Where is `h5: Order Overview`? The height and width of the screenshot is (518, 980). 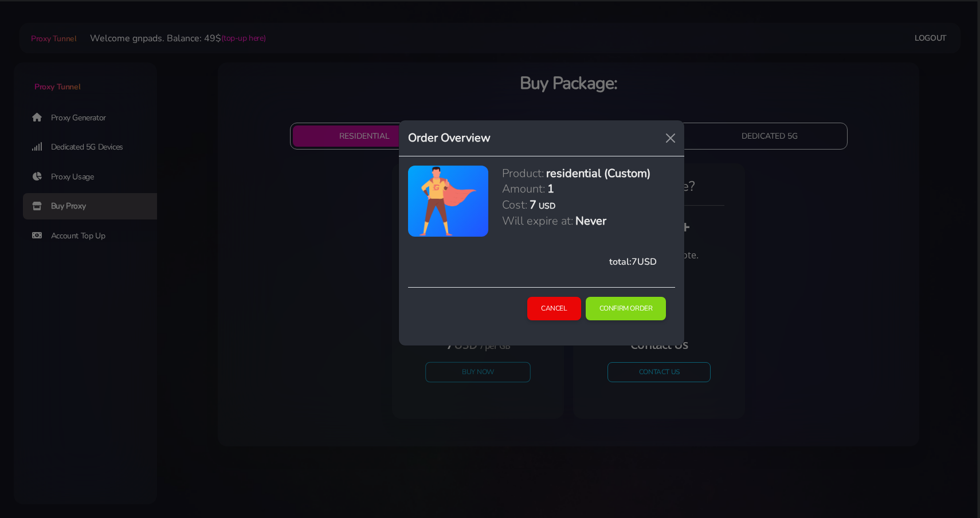
h5: Order Overview is located at coordinates (449, 138).